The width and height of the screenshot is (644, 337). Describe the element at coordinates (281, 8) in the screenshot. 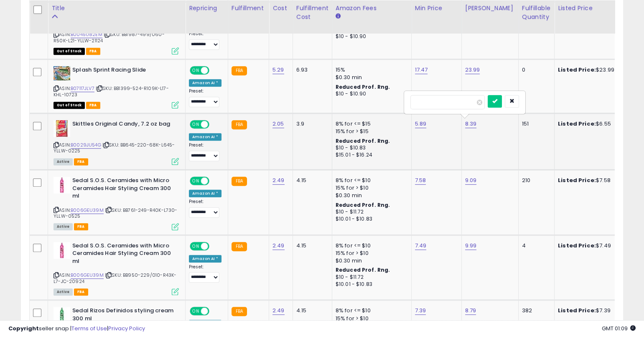

I see `div: Cost` at that location.